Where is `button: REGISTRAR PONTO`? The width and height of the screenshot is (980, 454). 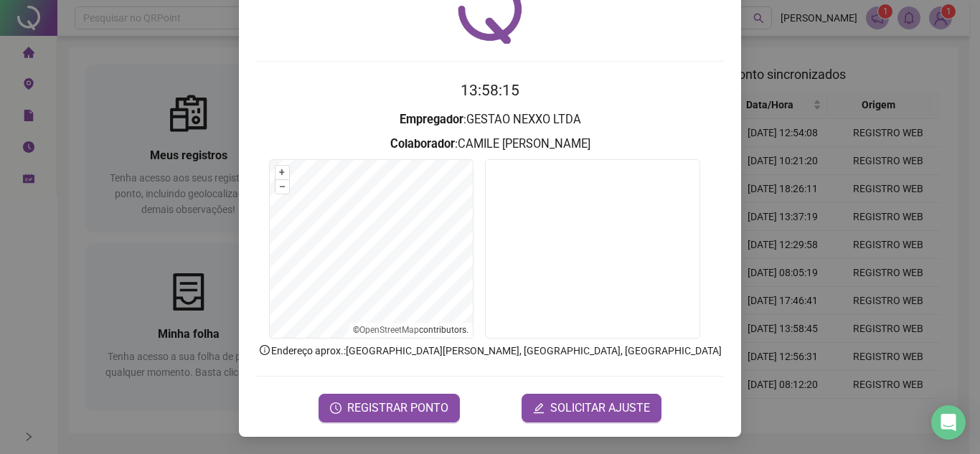
button: REGISTRAR PONTO is located at coordinates (389, 408).